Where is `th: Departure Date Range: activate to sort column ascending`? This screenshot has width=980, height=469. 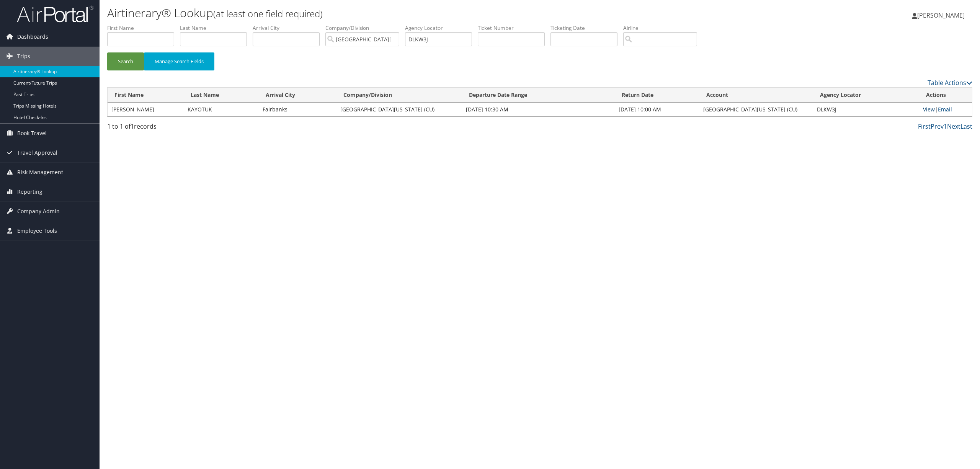 th: Departure Date Range: activate to sort column ascending is located at coordinates (538, 95).